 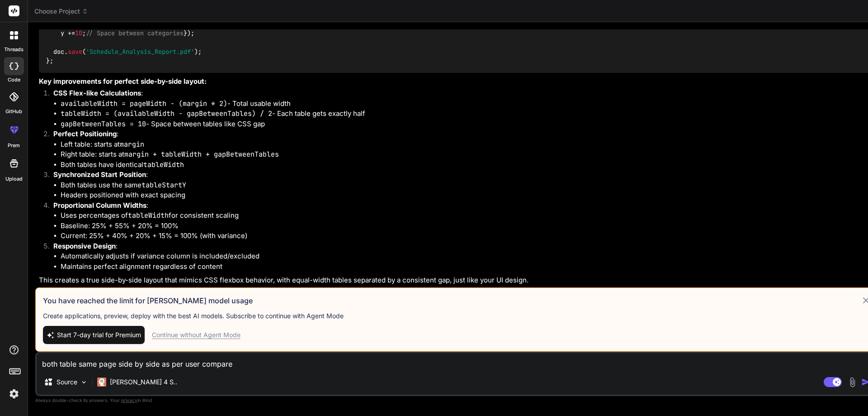 What do you see at coordinates (85, 245) in the screenshot?
I see `strong: Responsive Design` at bounding box center [85, 245].